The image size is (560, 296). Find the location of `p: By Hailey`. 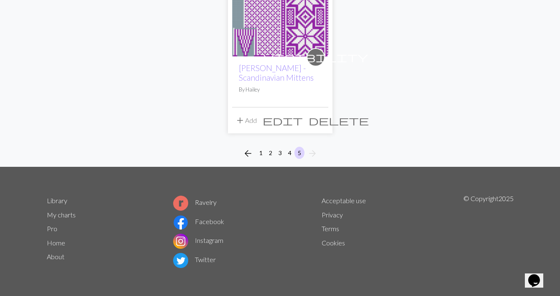

p: By Hailey is located at coordinates (280, 89).